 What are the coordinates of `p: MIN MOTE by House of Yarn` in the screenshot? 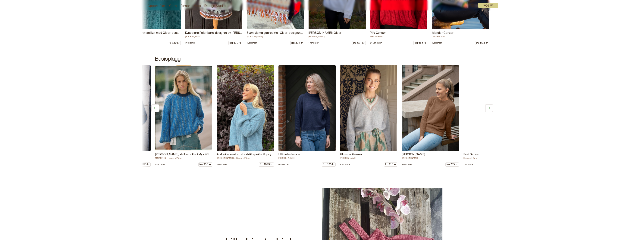 It's located at (184, 158).